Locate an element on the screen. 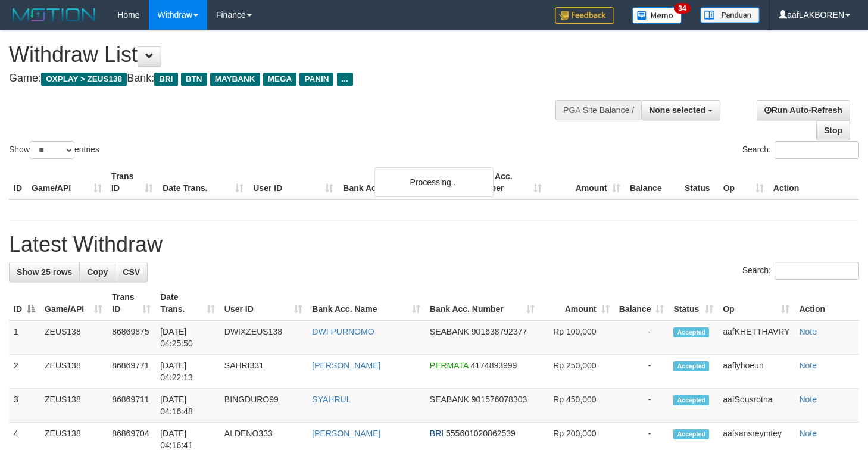 The image size is (868, 450). th: Trans ID is located at coordinates (132, 183).